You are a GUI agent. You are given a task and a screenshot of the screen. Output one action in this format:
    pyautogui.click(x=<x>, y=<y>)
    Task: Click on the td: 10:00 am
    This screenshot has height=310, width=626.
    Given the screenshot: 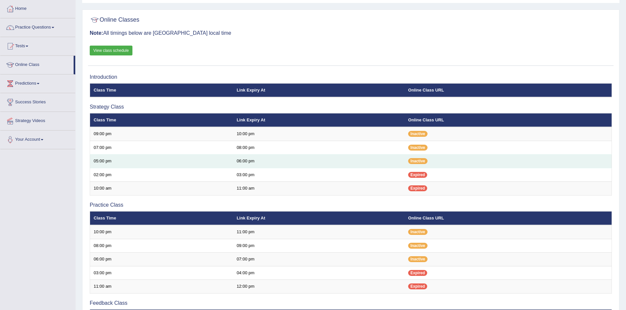 What is the action you would take?
    pyautogui.click(x=162, y=189)
    